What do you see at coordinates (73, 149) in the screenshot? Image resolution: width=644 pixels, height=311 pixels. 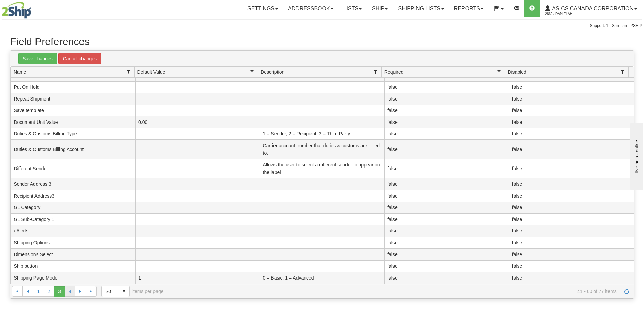 I see `td: Duties & Customs Billing Account` at bounding box center [73, 149].